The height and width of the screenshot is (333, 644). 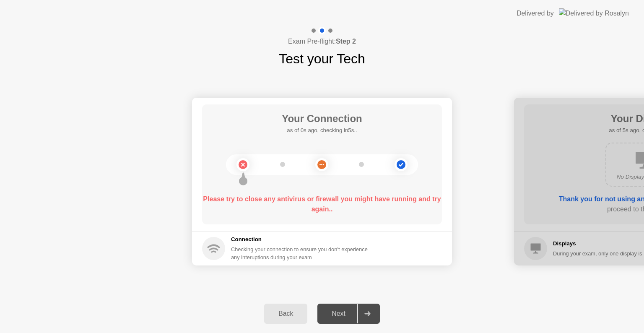 I want to click on h1: Your Connection, so click(x=322, y=119).